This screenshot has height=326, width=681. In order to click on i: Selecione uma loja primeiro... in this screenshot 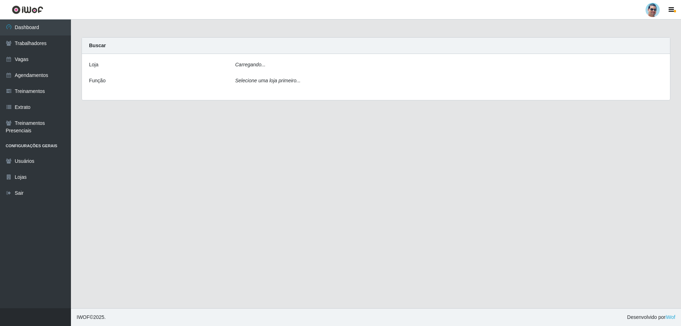, I will do `click(268, 80)`.